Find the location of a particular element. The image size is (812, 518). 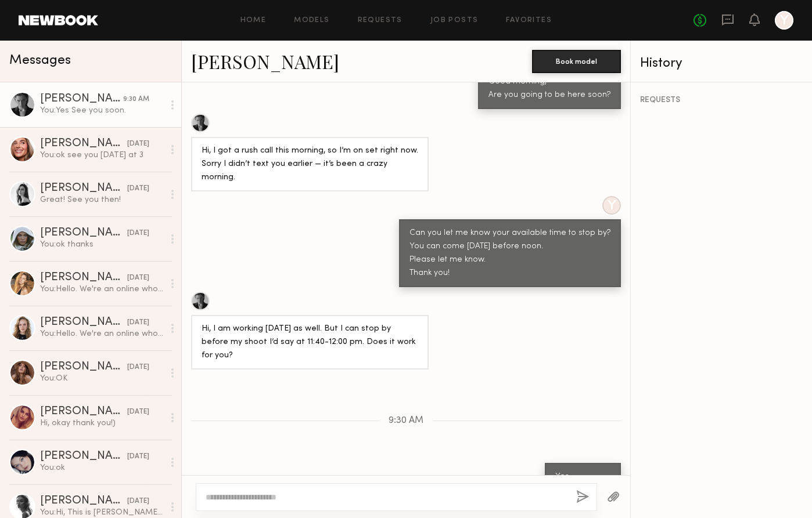

div: Good morning, Are you going to be here soon? is located at coordinates (550, 88).